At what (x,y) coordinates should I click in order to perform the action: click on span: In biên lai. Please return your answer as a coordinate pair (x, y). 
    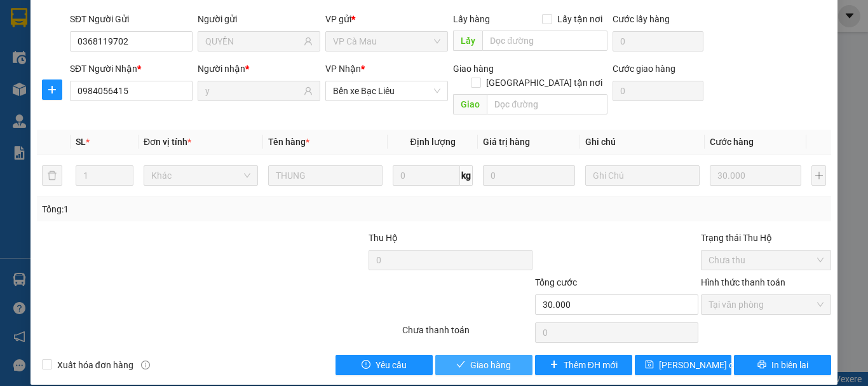
    Looking at the image, I should click on (790, 366).